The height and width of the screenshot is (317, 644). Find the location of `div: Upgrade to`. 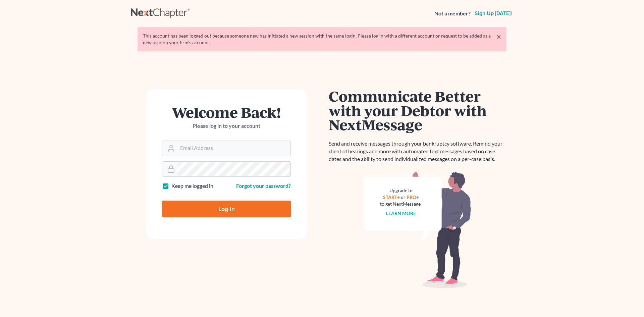

div: Upgrade to is located at coordinates (401, 190).